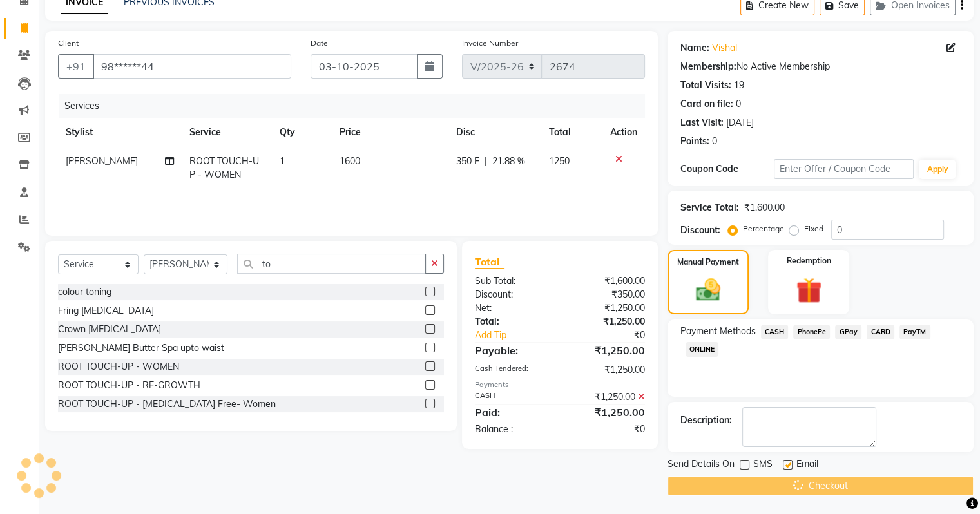  Describe the element at coordinates (490, 262) in the screenshot. I see `span: Total` at that location.